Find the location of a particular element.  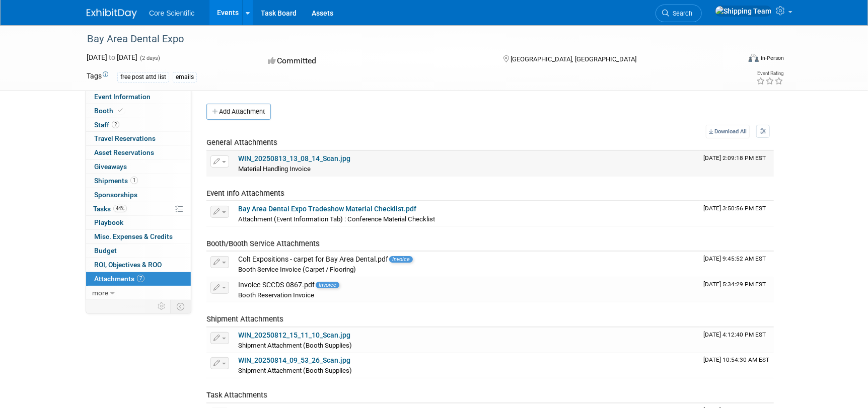

span: Giveaways is located at coordinates (110, 167).